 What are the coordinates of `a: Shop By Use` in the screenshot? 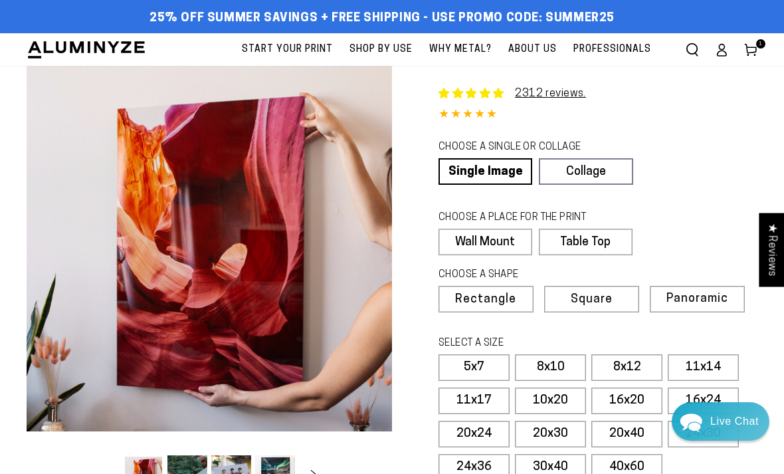 It's located at (381, 49).